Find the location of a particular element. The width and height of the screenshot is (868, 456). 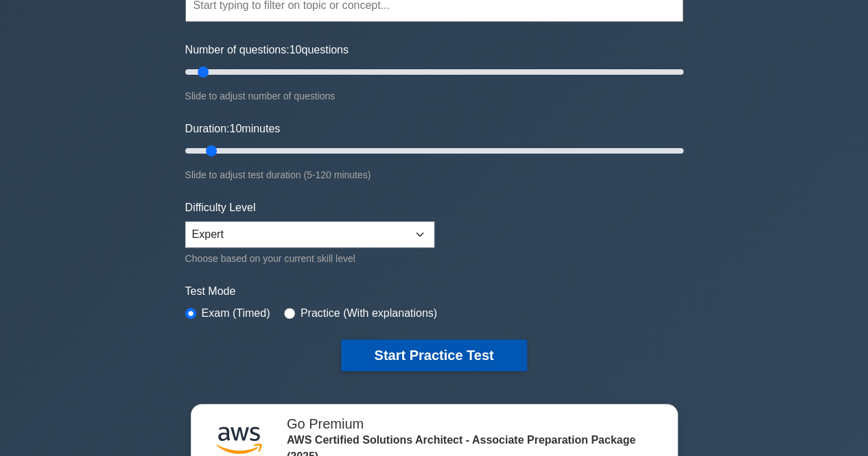

div: Choose based on your current skill level is located at coordinates (310, 258).